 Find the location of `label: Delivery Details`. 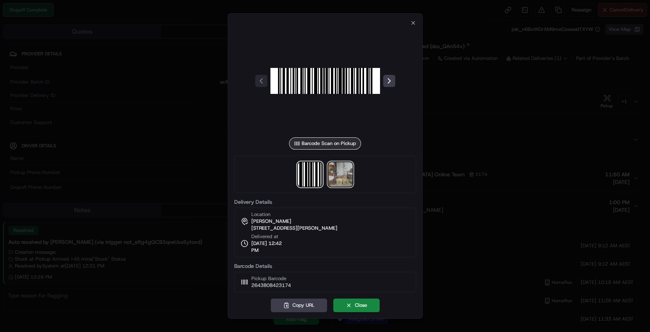

label: Delivery Details is located at coordinates (325, 202).